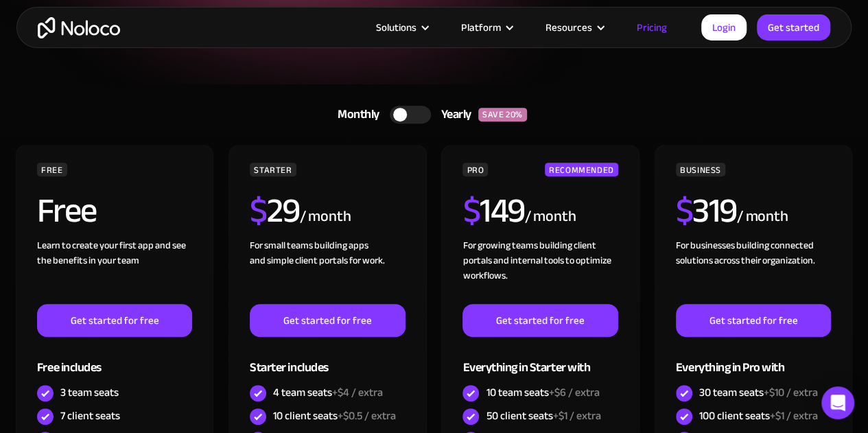 This screenshot has height=433, width=868. What do you see at coordinates (475, 169) in the screenshot?
I see `div: PRO` at bounding box center [475, 169].